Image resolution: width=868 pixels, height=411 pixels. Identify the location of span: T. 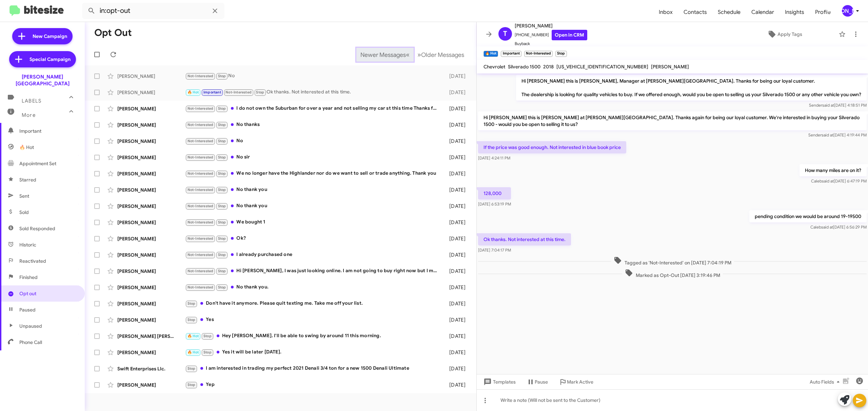
(505, 34).